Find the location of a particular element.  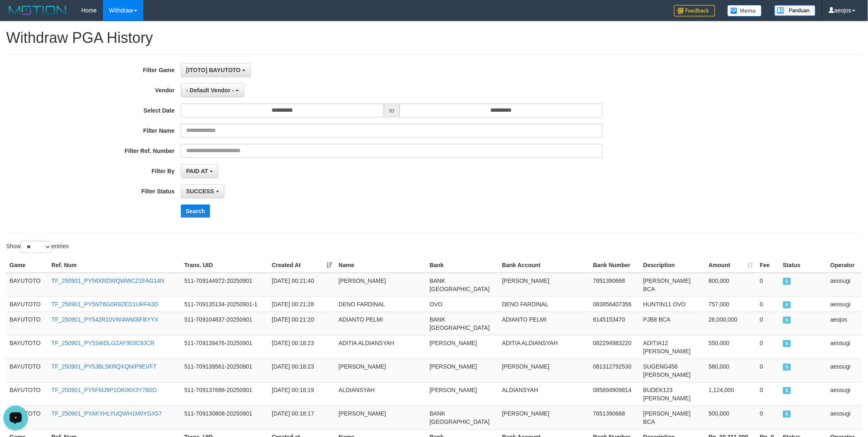

td: OVO is located at coordinates (463, 304).